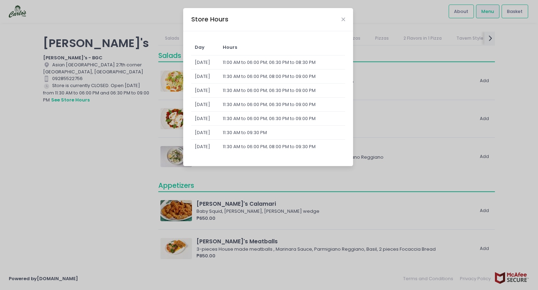 The image size is (538, 290). Describe the element at coordinates (282, 62) in the screenshot. I see `td: 11:00 AM to 06:00 PM; 06:30 PM to 08:30 PM` at that location.